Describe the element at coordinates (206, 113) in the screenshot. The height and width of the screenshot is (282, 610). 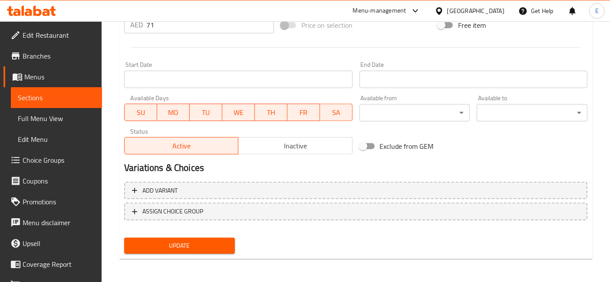
I see `span: TU` at that location.